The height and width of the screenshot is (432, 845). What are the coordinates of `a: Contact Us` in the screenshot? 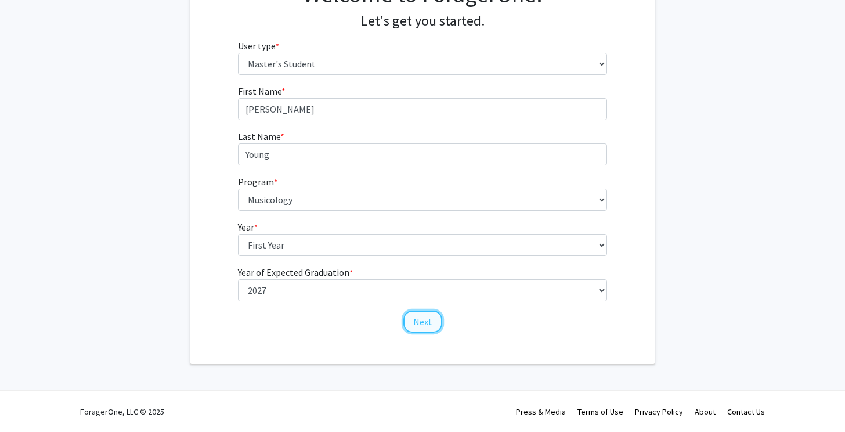 It's located at (746, 412).